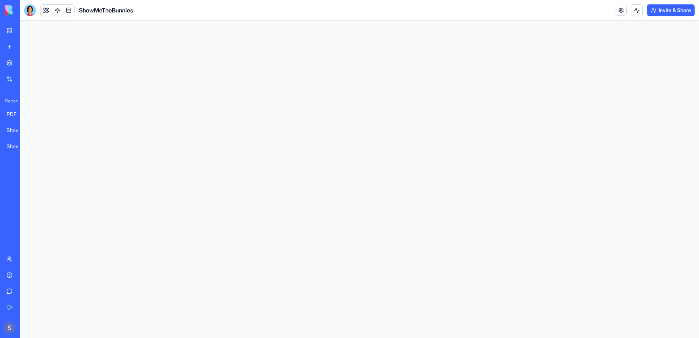  What do you see at coordinates (17, 114) in the screenshot?
I see `a: PDF Viewer` at bounding box center [17, 114].